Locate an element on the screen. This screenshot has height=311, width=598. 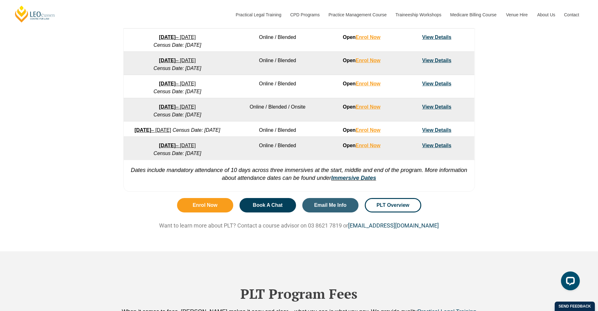
em: Dates include mandatory attendance of 10 days across three immersives at the start, middle and en... is located at coordinates (299, 174).